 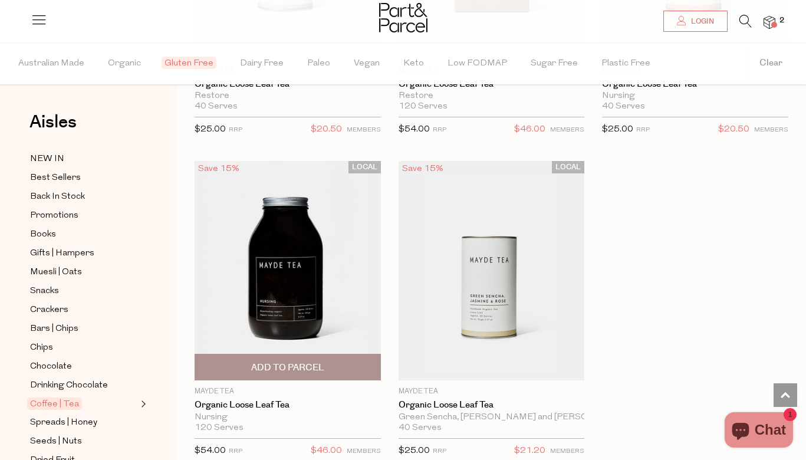 I want to click on a: Promotions, so click(x=84, y=215).